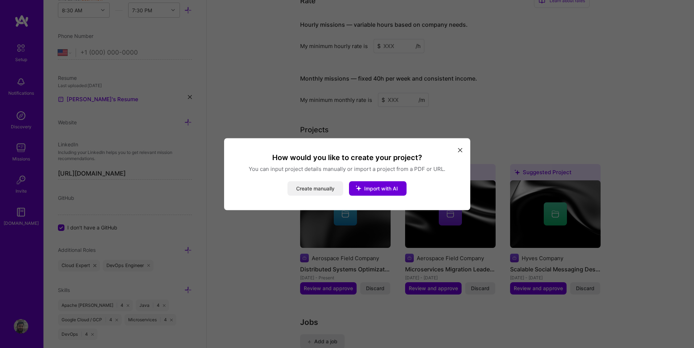 The width and height of the screenshot is (694, 348). I want to click on button: Create manually, so click(315, 189).